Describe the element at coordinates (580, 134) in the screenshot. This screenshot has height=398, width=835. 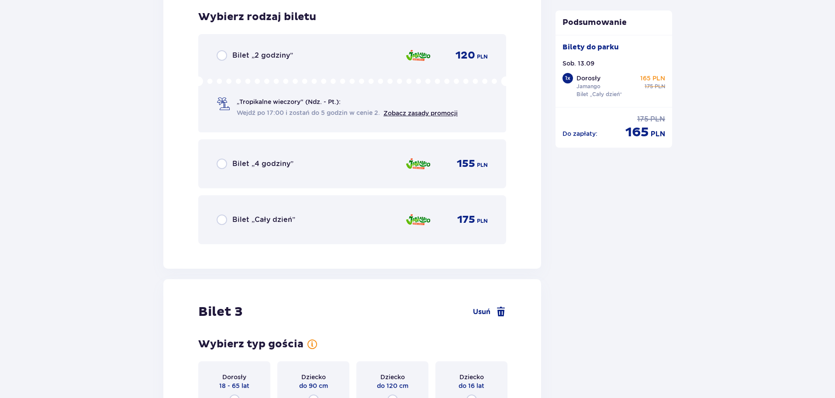
I see `p: Do zapłaty :` at that location.